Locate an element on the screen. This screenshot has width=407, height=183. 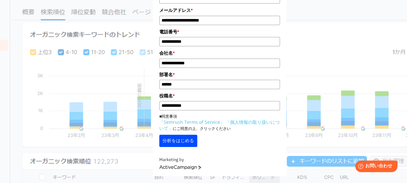
label: 電話番号 is located at coordinates (220, 32).